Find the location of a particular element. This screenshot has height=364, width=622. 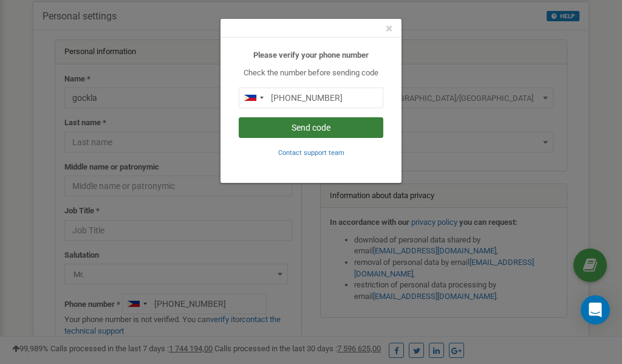

button: Send code is located at coordinates (311, 128).